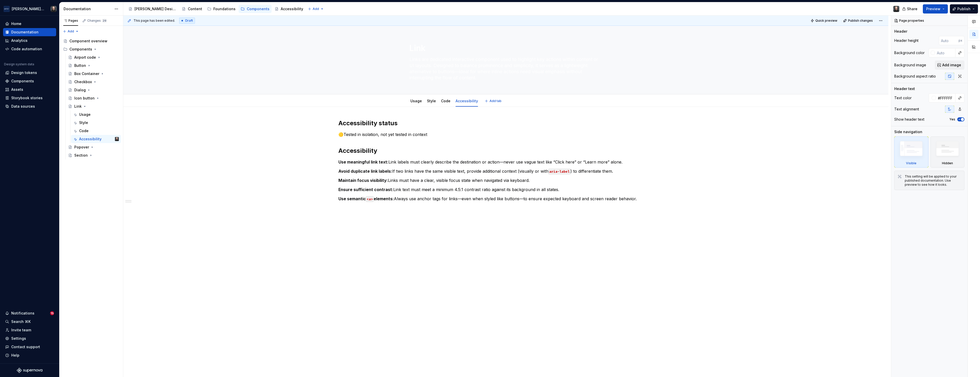 The height and width of the screenshot is (377, 980). I want to click on div: Assets, so click(17, 89).